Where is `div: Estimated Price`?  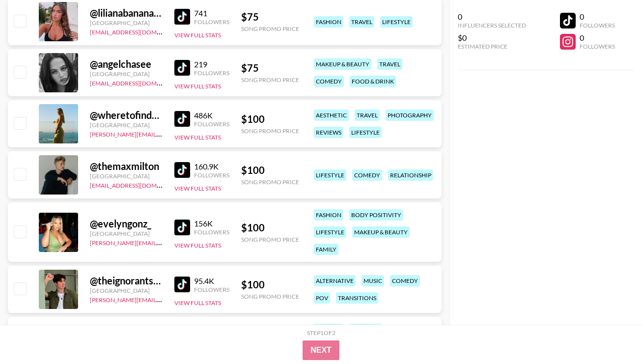
div: Estimated Price is located at coordinates (492, 46).